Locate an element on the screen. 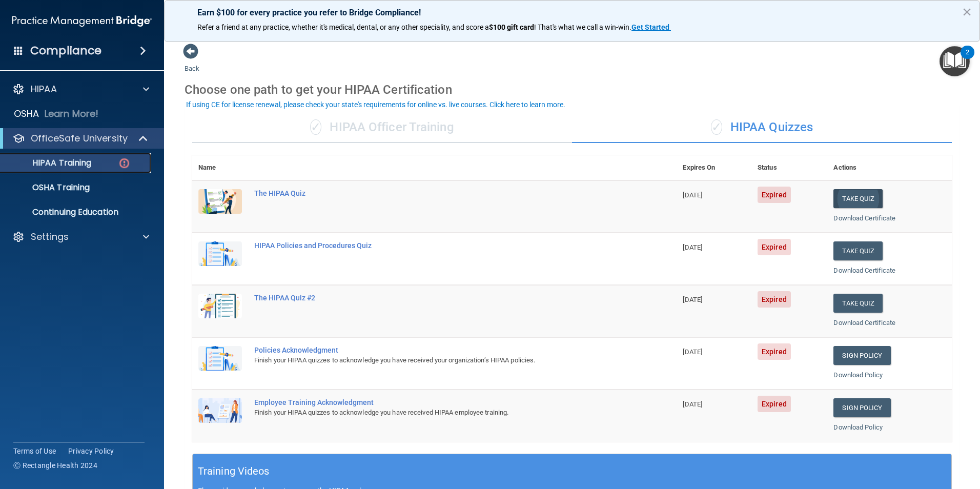 The width and height of the screenshot is (980, 489). th: Name is located at coordinates (220, 167).